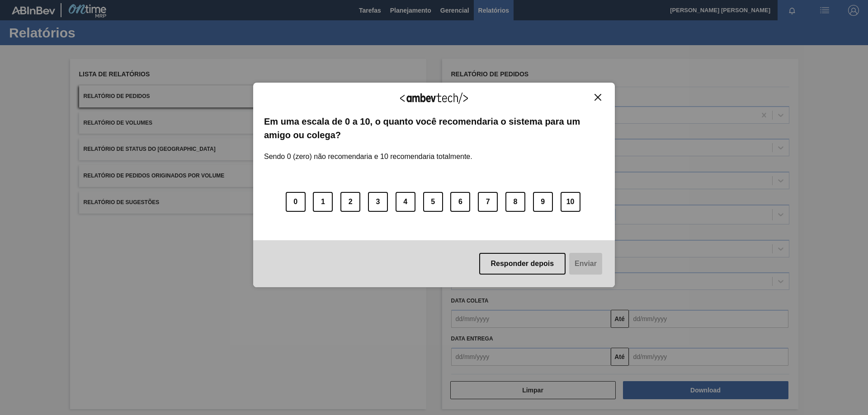 The image size is (868, 415). Describe the element at coordinates (295, 202) in the screenshot. I see `button: 0` at that location.